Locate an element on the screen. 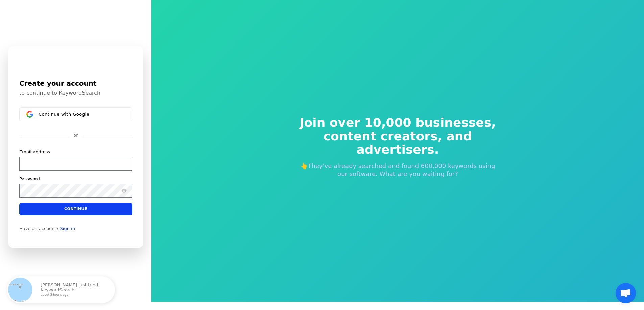 This screenshot has height=310, width=644. span: Join over 10,000 businesses, is located at coordinates (398, 123).